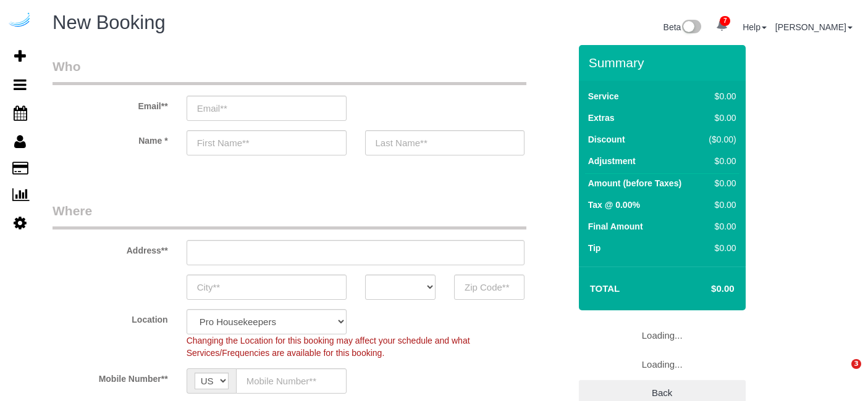  I want to click on label: Final Amount, so click(615, 226).